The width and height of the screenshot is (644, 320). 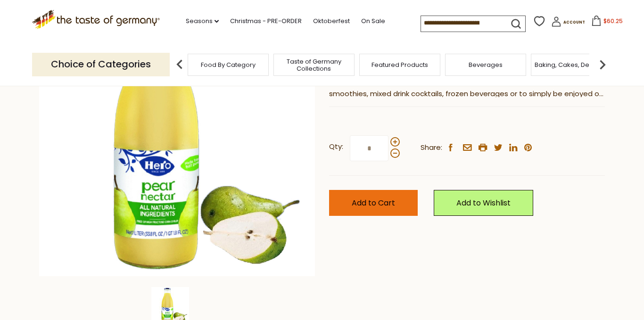 What do you see at coordinates (228, 65) in the screenshot?
I see `span: Food By Category` at bounding box center [228, 65].